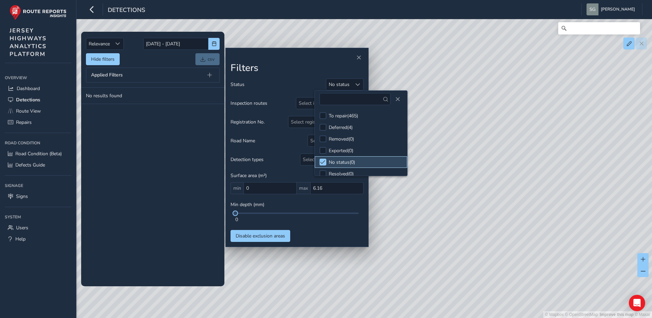  What do you see at coordinates (237, 84) in the screenshot?
I see `span: Status` at bounding box center [237, 84].